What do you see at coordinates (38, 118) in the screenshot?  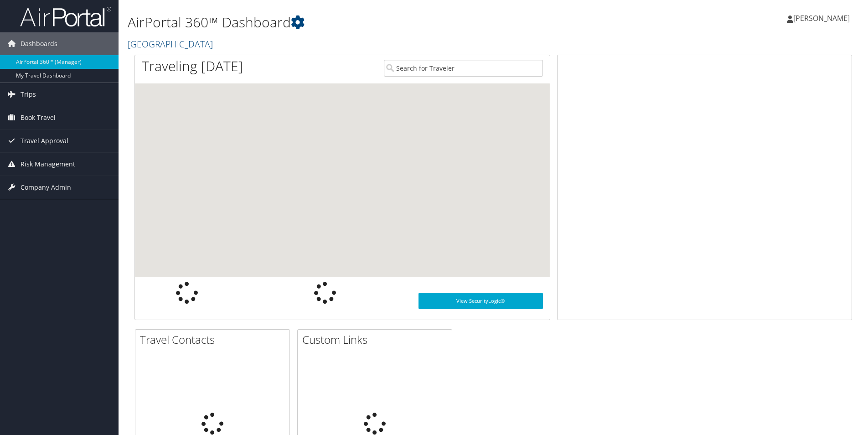 I see `span: Book Travel` at bounding box center [38, 118].